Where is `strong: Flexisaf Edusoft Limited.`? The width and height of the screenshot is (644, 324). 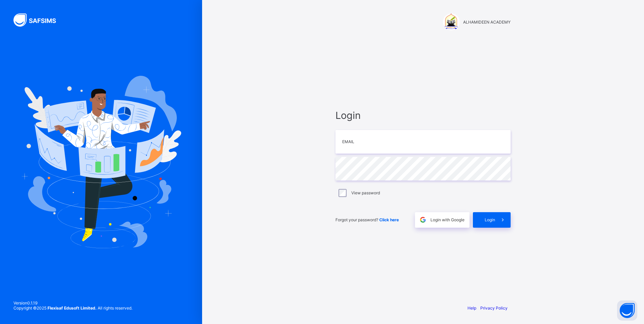
strong: Flexisaf Edusoft Limited. is located at coordinates (72, 308).